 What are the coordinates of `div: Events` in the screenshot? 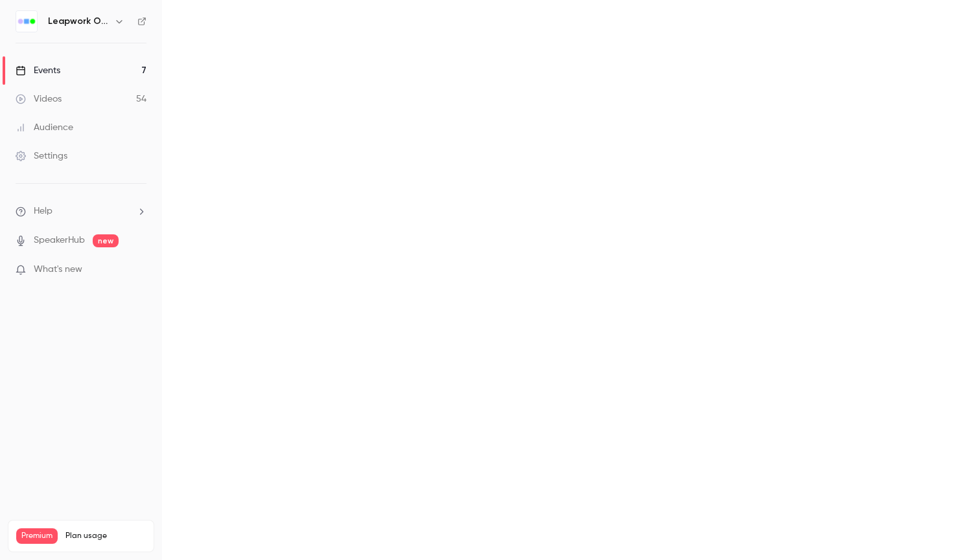 It's located at (38, 70).